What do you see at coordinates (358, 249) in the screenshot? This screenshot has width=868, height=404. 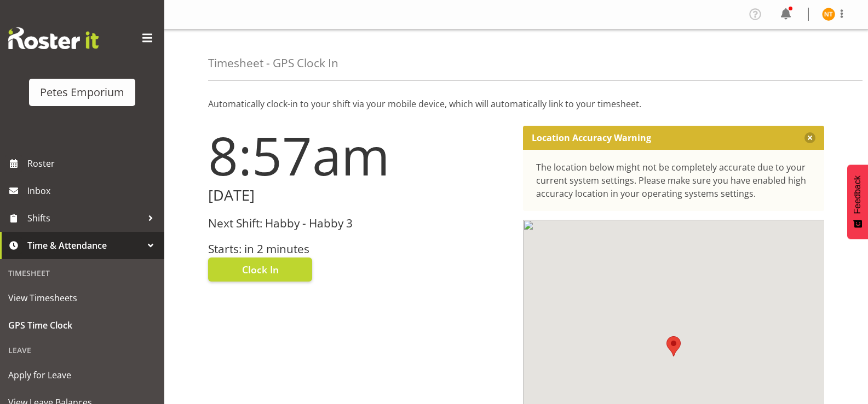 I see `h3: Starts: in 2 minutes` at bounding box center [358, 249].